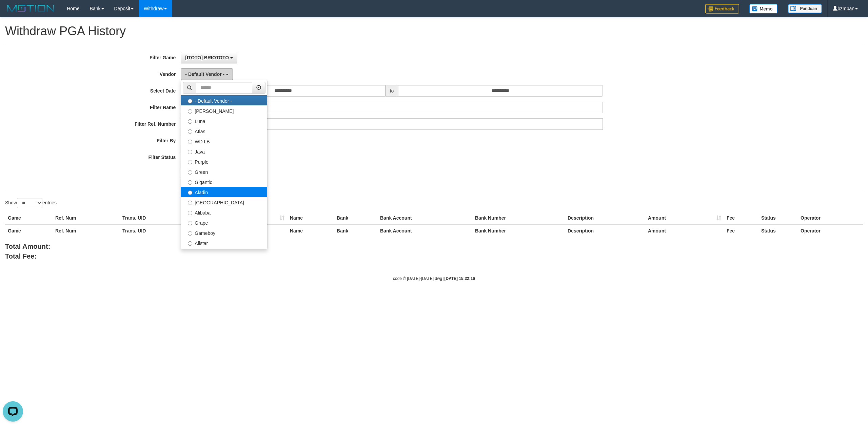  What do you see at coordinates (205, 74) in the screenshot?
I see `span: - Default Vendor -` at bounding box center [205, 74].